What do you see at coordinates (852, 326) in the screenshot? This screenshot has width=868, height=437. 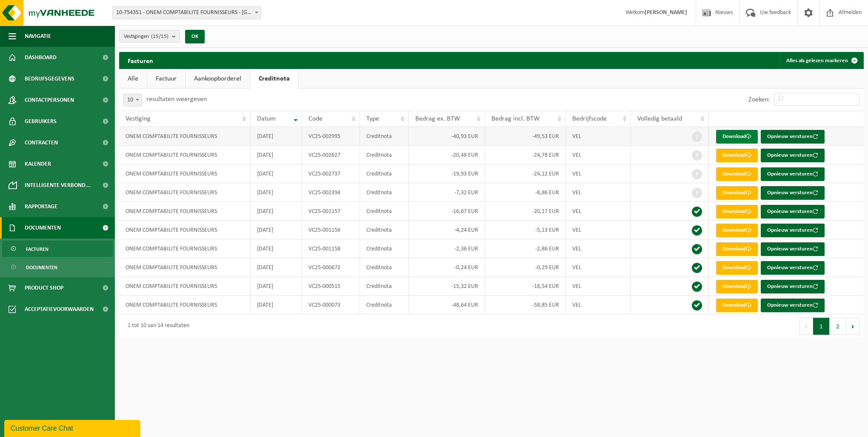 I see `button: Next` at bounding box center [852, 326].